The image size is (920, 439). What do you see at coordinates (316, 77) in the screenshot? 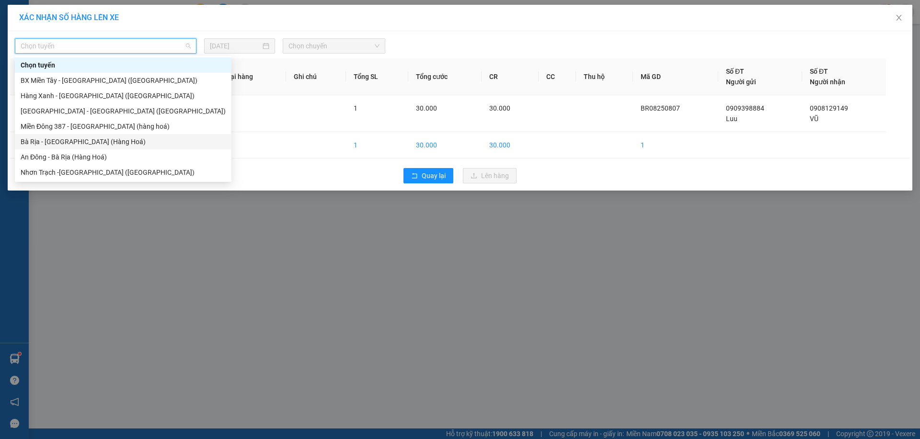
I see `th: Ghi chú` at bounding box center [316, 77].